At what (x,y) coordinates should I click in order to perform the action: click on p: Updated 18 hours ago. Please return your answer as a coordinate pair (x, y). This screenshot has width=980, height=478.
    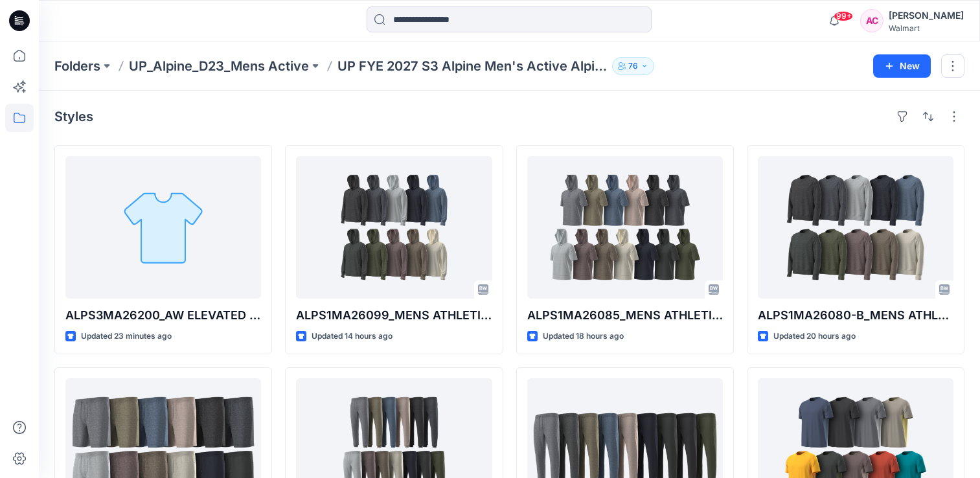
    Looking at the image, I should click on (583, 336).